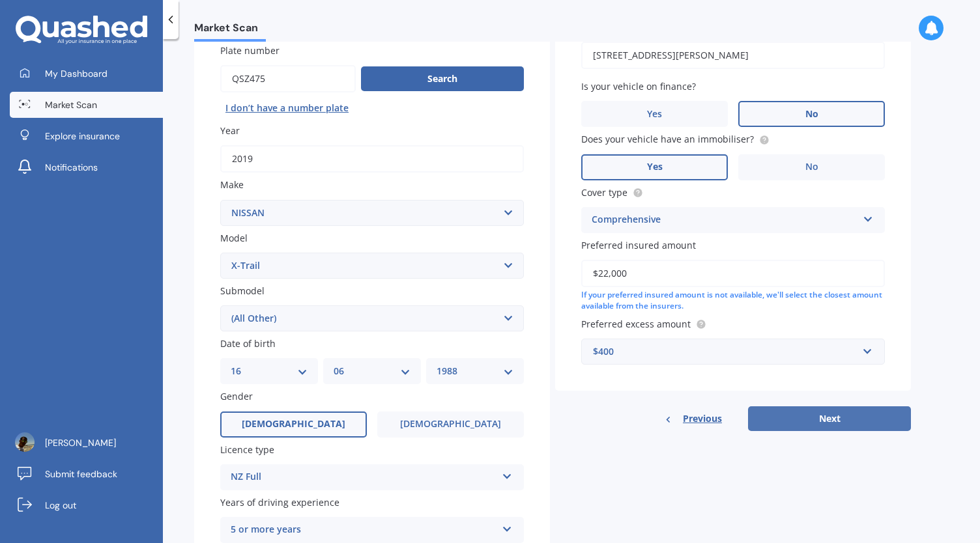  What do you see at coordinates (234, 238) in the screenshot?
I see `span: Model` at bounding box center [234, 238].